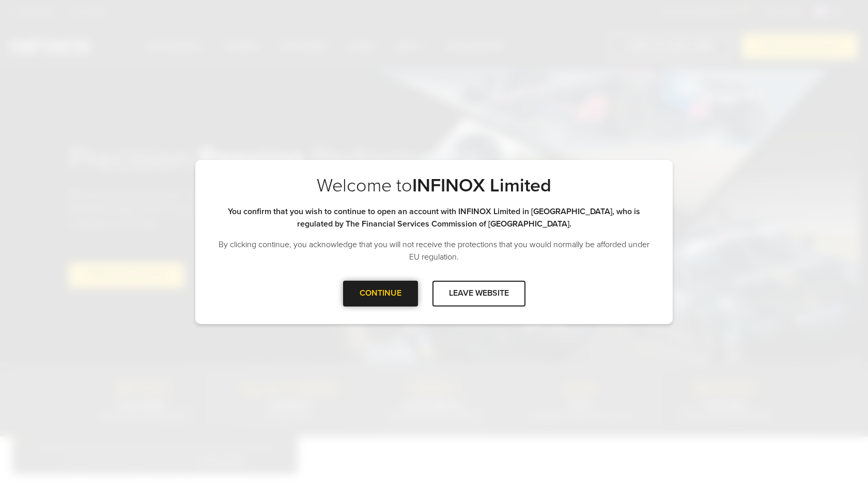 This screenshot has width=868, height=484. I want to click on strong: You confirm that you wish to continue to open an account with INFINOX Limited in [GEOGRAPHIC_DATA..., so click(434, 218).